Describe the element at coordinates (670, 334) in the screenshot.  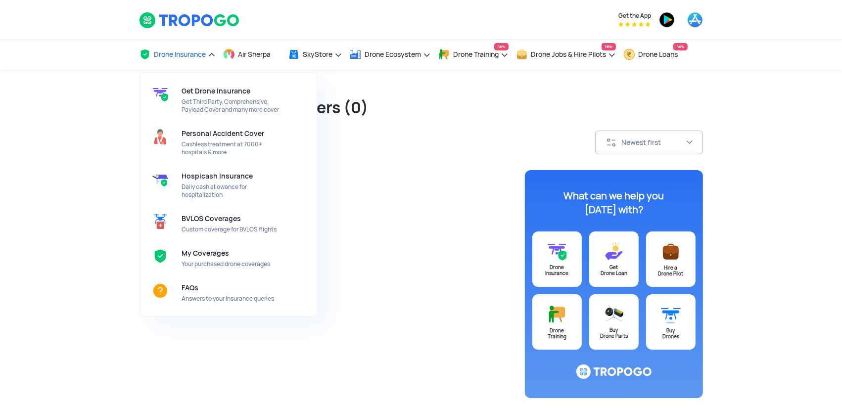
I see `div: Buy Drones` at that location.